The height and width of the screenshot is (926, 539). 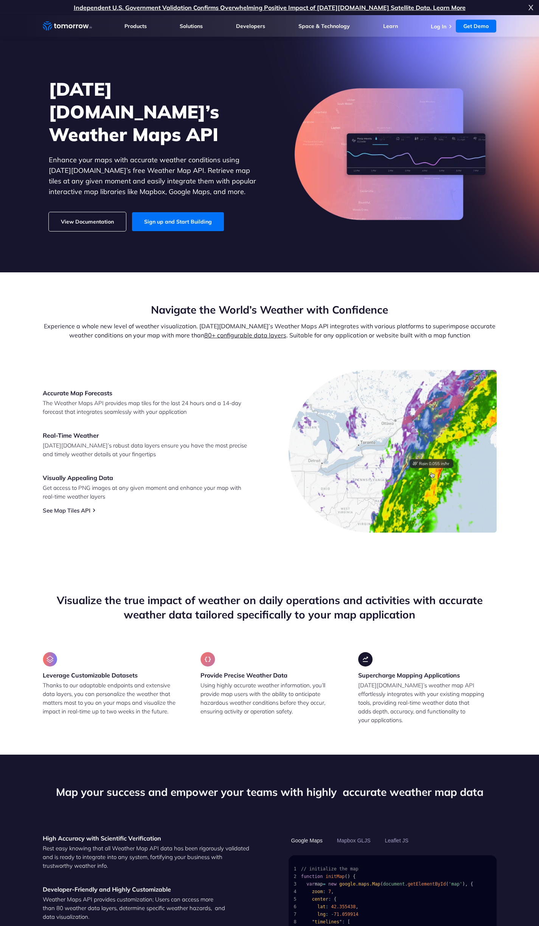 What do you see at coordinates (147, 393) in the screenshot?
I see `h3: Accurate Map Forecasts` at bounding box center [147, 393].